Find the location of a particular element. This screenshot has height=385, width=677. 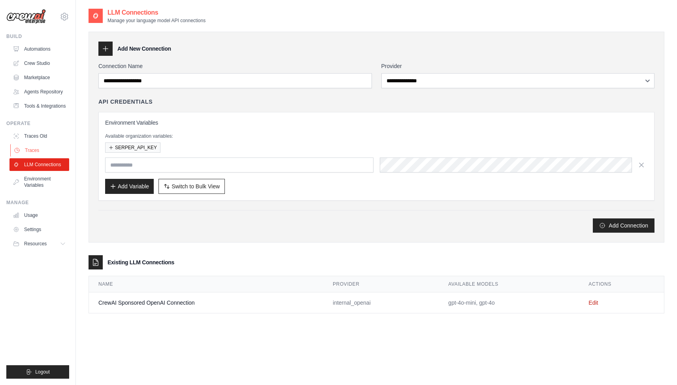

th: Name is located at coordinates (206, 284).